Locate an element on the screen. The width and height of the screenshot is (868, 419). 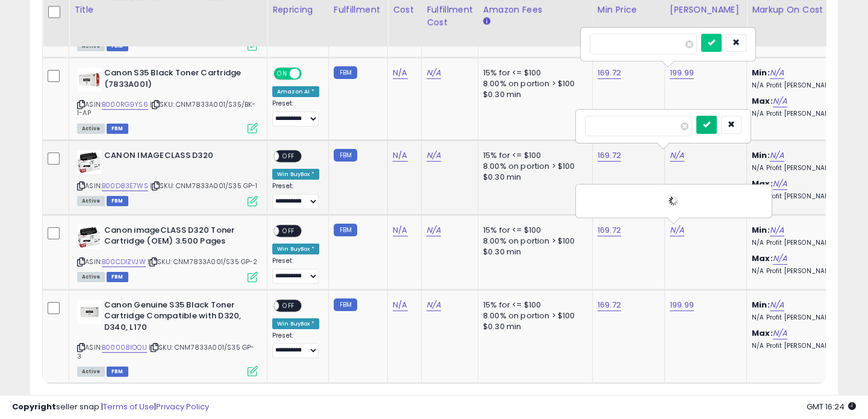
b: Canon Genuine S35 Black Toner Cartridge Compatible with D320, D340, L170 is located at coordinates (177, 317).